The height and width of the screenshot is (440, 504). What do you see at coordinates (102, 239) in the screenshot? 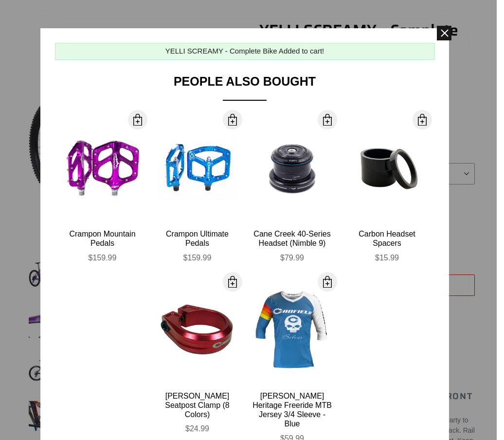
I see `div: Crampon Mountain Pedals` at bounding box center [102, 239].